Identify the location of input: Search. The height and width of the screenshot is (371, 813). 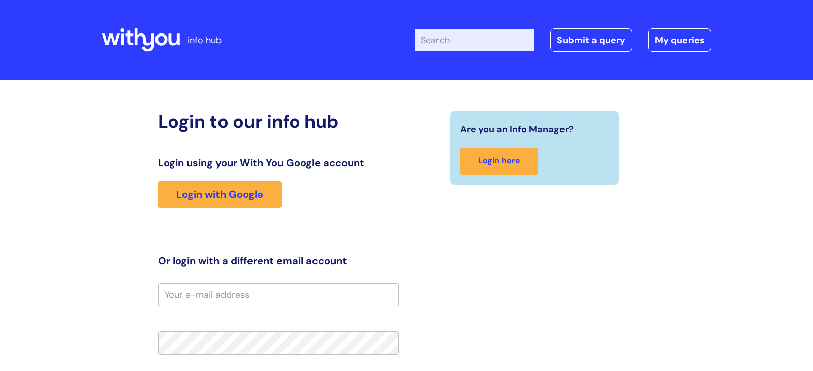
(474, 40).